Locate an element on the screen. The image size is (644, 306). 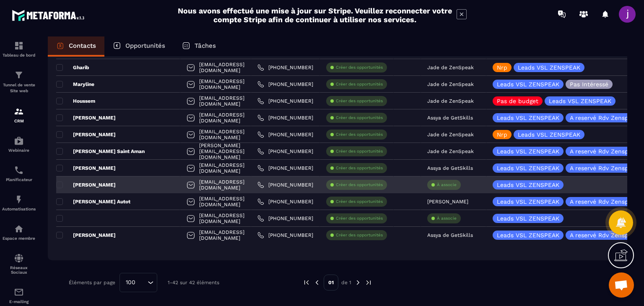
p: Pas Intéressé is located at coordinates (589, 85).